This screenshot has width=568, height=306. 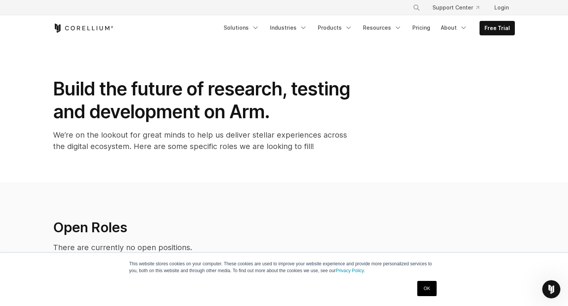 What do you see at coordinates (284, 267) in the screenshot?
I see `p: This website stores cookies on your computer. These cookies are used to improve your website expe...` at bounding box center [284, 267].